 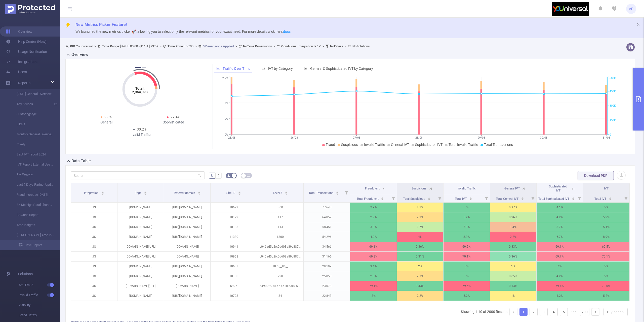 I want to click on p: 4.9%, so click(x=373, y=237).